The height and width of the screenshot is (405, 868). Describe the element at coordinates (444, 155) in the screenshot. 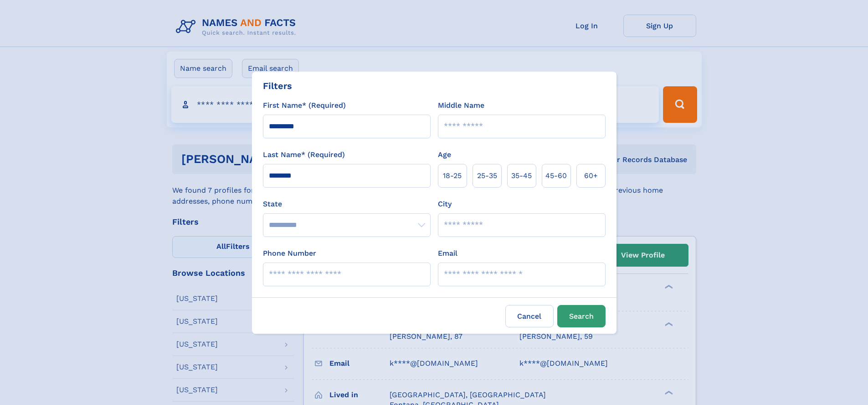

I see `label: Age` at that location.